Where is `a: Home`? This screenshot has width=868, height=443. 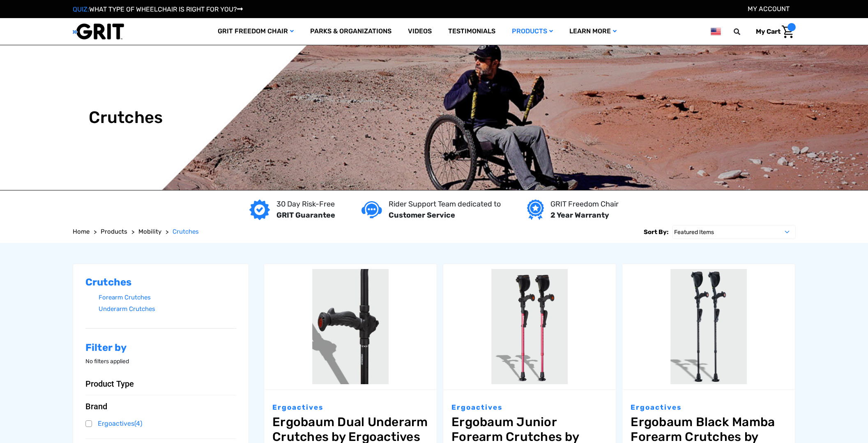
a: Home is located at coordinates (81, 232).